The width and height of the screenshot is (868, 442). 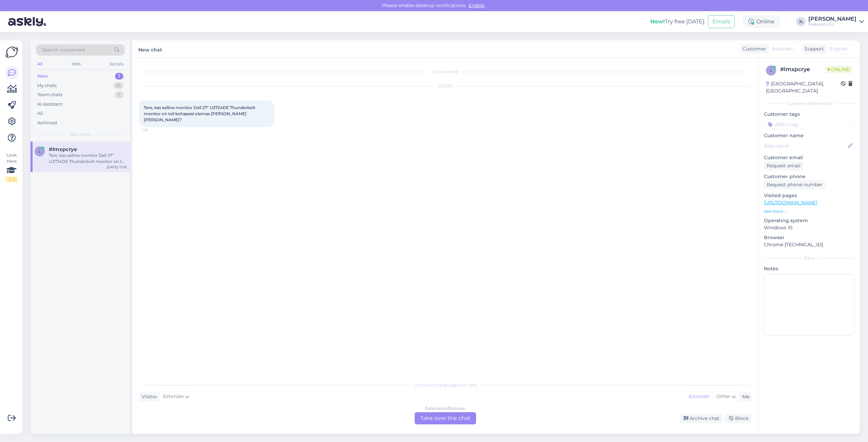 I want to click on span: Tere, kas selline monitor Dell 27" U2724DE Thunderbolt monitor on teil kohapeal olemas [PERSON_NA..., so click(x=200, y=114).